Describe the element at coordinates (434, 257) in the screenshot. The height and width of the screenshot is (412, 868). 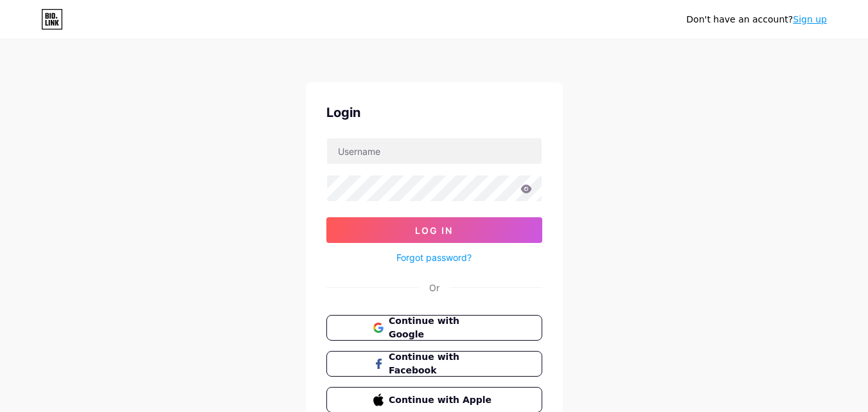
I see `a: Forgot password?` at that location.